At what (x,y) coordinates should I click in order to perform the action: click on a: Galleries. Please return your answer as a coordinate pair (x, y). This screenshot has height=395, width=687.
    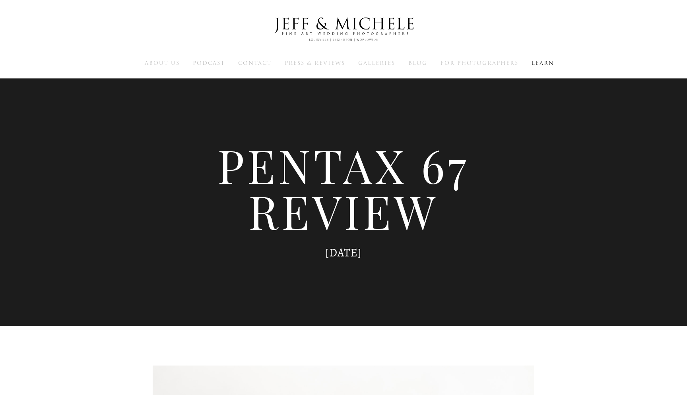
    Looking at the image, I should click on (377, 63).